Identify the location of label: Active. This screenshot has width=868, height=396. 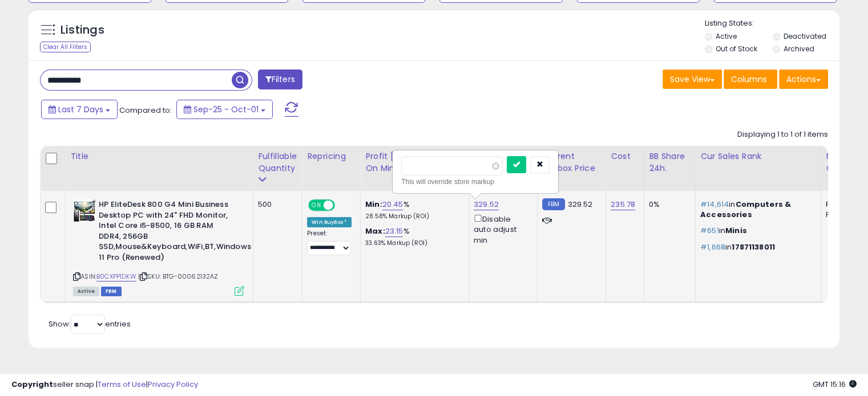
(726, 36).